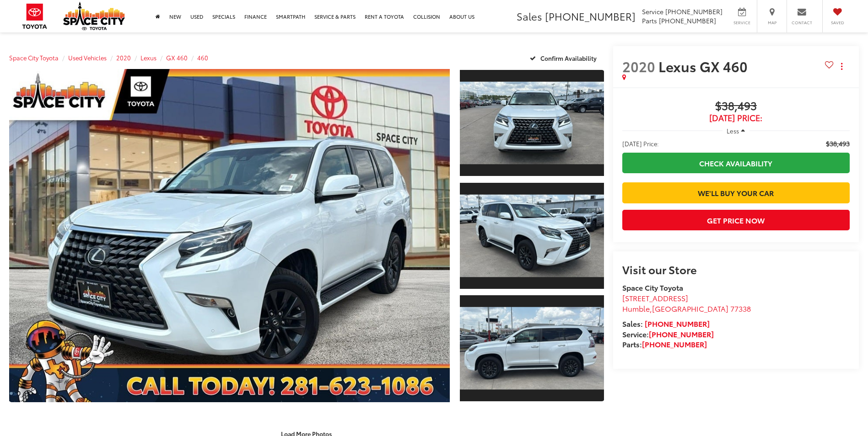 This screenshot has height=436, width=868. What do you see at coordinates (652, 287) in the screenshot?
I see `strong: Space City Toyota` at bounding box center [652, 287].